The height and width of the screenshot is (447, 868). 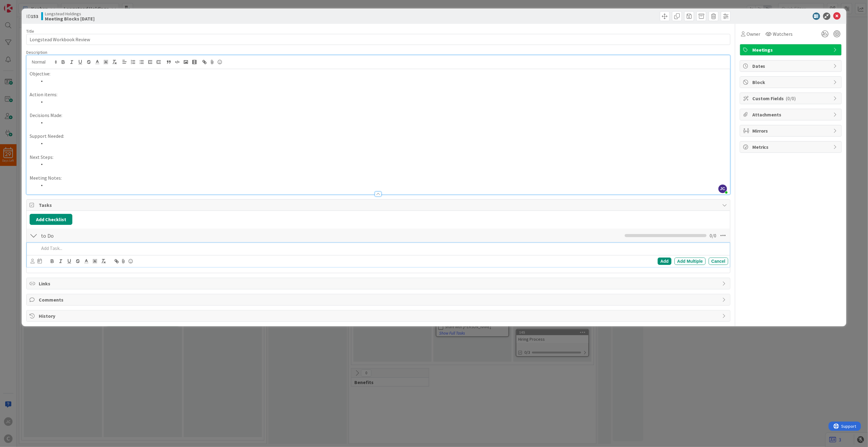 What do you see at coordinates (378, 73) in the screenshot?
I see `p: Objective:` at bounding box center [378, 73].